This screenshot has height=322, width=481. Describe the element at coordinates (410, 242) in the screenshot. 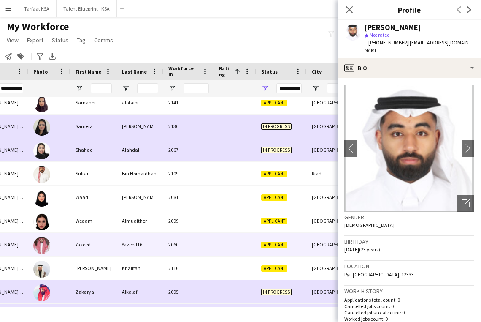

I see `h3: Birthday` at that location.